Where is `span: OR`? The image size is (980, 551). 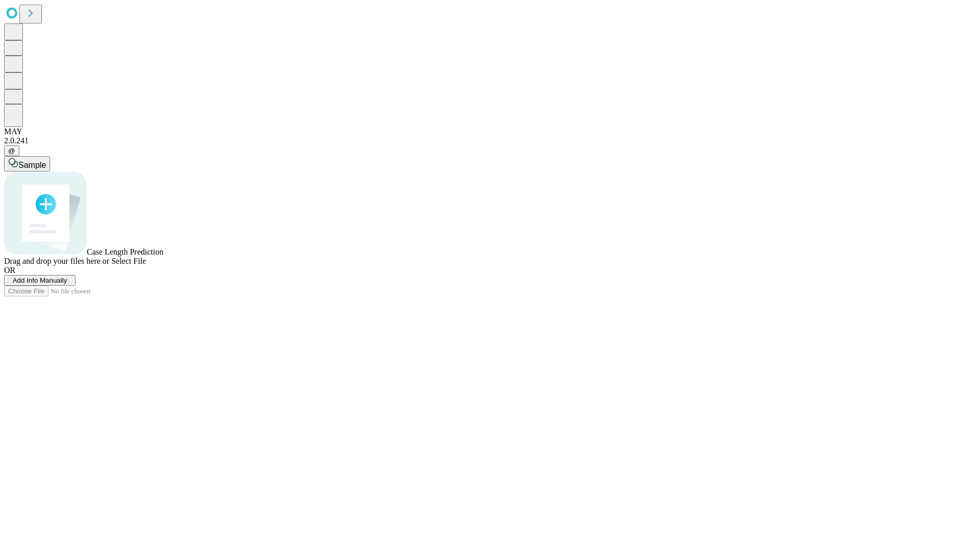
span: OR is located at coordinates (9, 270).